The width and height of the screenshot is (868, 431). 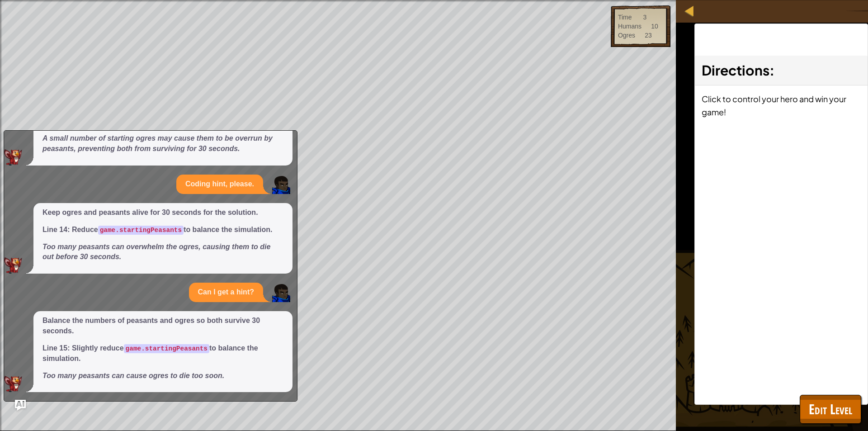 I want to click on p: Keep ogres and peasants alive for 30 seconds for the solution., so click(x=163, y=212).